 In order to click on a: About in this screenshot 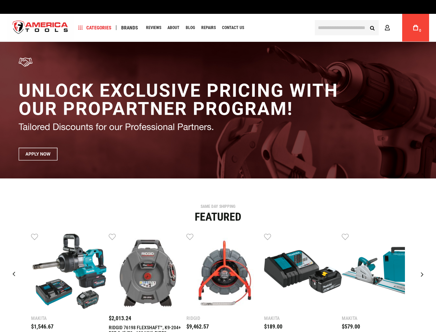, I will do `click(173, 28)`.